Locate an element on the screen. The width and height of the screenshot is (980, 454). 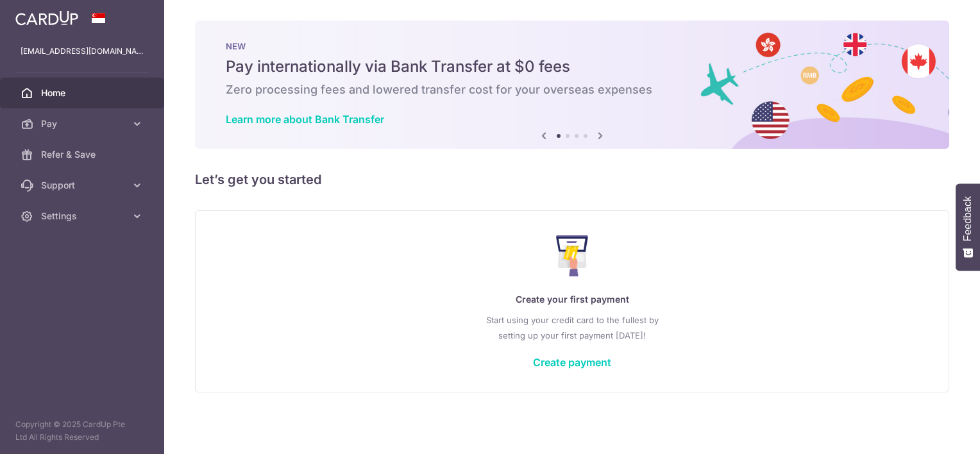
h6: Zero processing fees and lowered transfer cost for your overseas expenses is located at coordinates (572, 90).